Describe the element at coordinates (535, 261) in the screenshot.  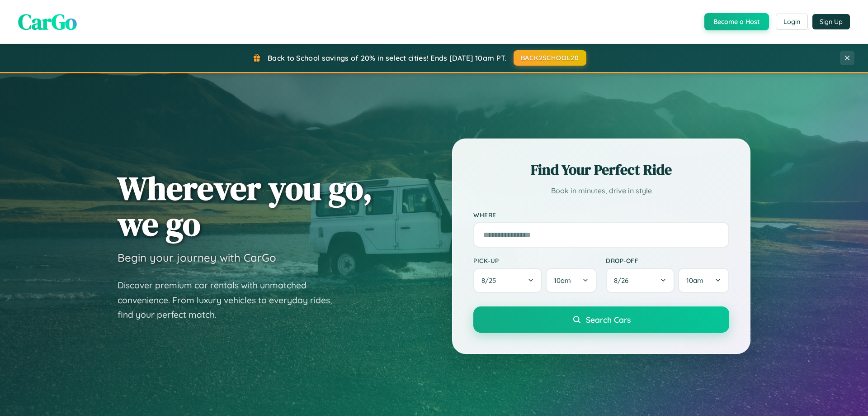
I see `label: Pick-up` at that location.